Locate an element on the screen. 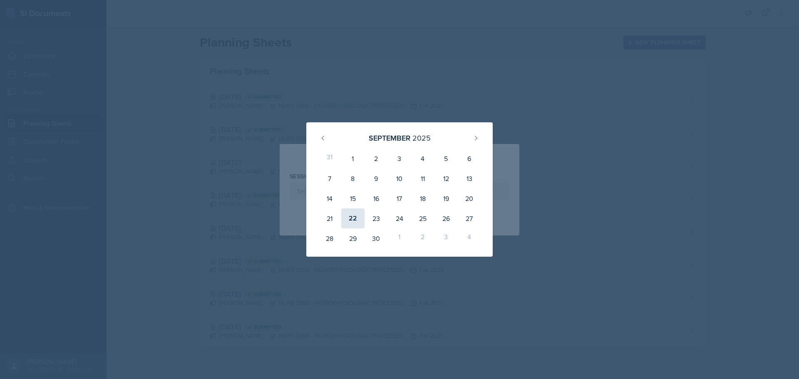  div: 15 is located at coordinates (353, 199).